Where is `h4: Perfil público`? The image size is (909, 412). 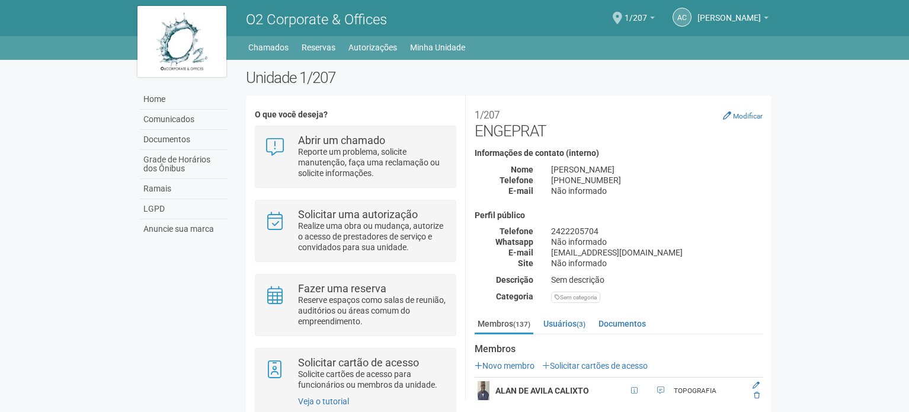
h4: Perfil público is located at coordinates (619, 215).